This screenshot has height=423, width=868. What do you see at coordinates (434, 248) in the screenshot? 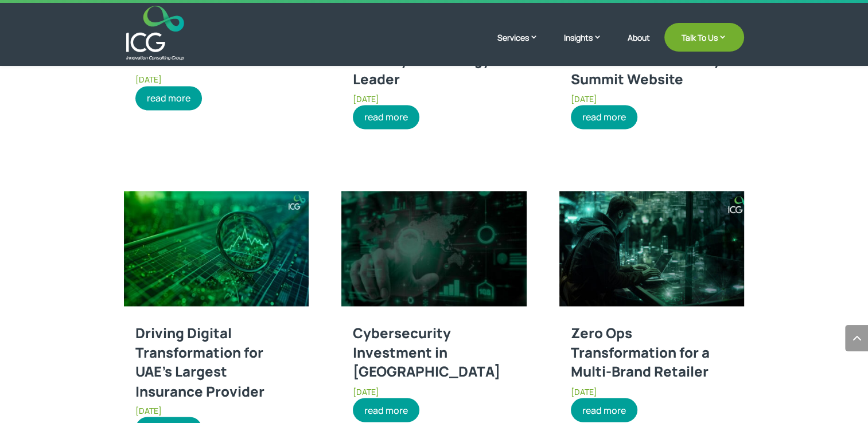
I see `img: Cybersecurity Investment in Saudi Arabia` at bounding box center [434, 248].